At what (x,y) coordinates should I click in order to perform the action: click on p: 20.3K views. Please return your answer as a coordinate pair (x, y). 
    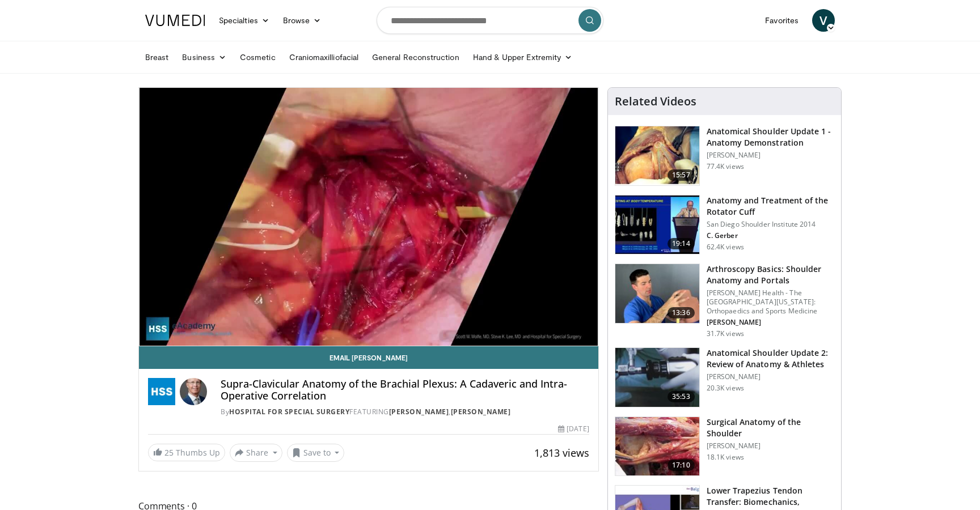
    Looking at the image, I should click on (725, 388).